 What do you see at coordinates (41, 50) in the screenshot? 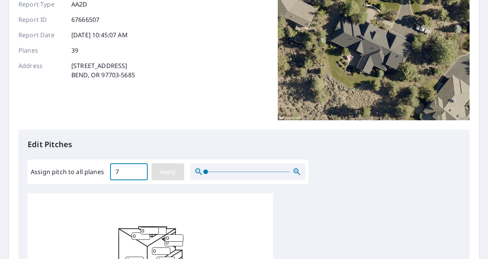
I see `p: Planes` at bounding box center [41, 50].